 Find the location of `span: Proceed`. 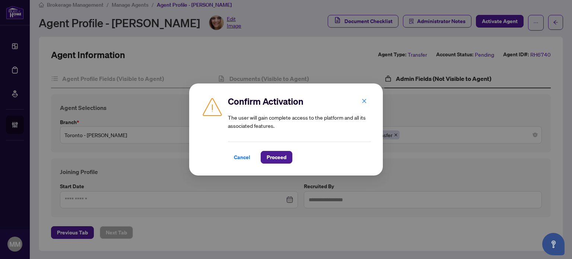

span: Proceed is located at coordinates (276, 157).